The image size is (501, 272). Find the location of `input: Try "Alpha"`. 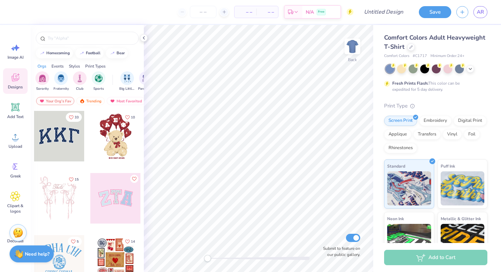

input: Try "Alpha" is located at coordinates (91, 38).